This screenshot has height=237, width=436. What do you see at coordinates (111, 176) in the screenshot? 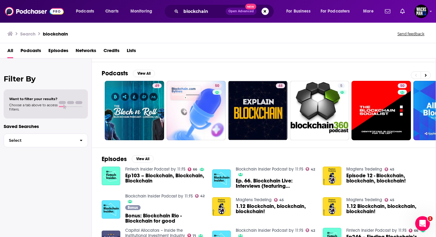
I see `img: Ep103 – Blockchain, Blockchain, Blockchain` at bounding box center [111, 176].